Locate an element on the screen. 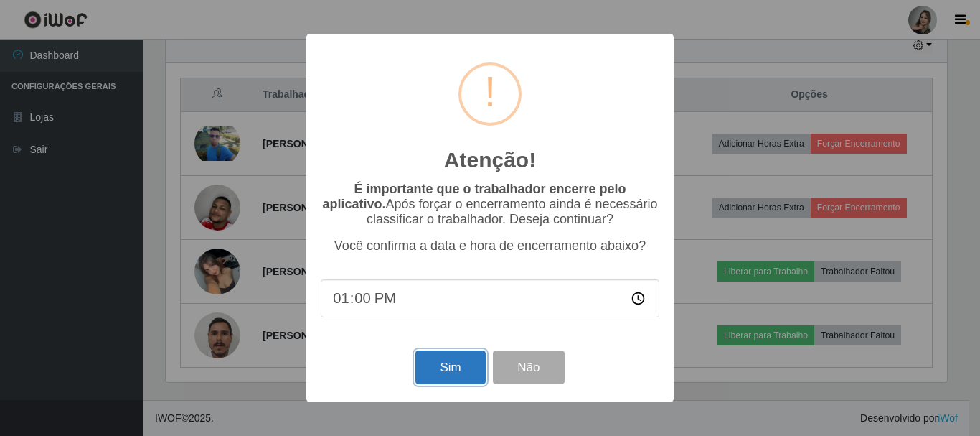 The image size is (980, 436). p: Após forçar o encerramento ainda é necessário classificar o trabalhador. Deseja continuar? is located at coordinates (490, 204).